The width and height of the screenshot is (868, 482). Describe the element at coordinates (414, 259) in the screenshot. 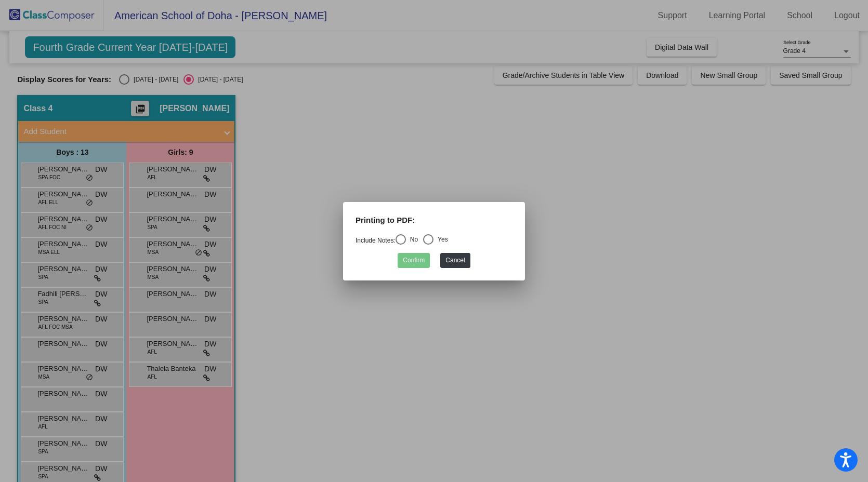

I see `button: Confirm` at that location.